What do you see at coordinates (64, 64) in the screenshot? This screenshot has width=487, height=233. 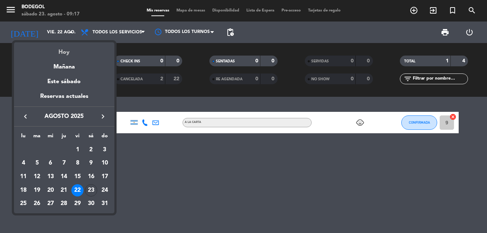 I see `div: Mañana` at bounding box center [64, 64].